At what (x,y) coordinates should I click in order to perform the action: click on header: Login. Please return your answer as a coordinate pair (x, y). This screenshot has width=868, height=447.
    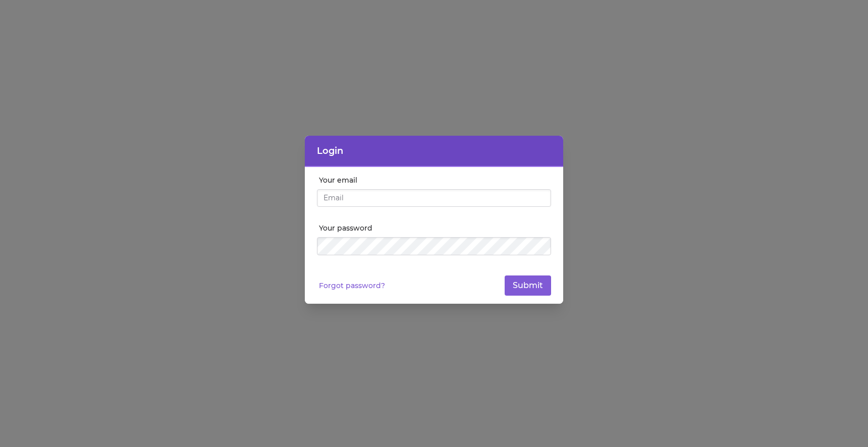
    Looking at the image, I should click on (434, 151).